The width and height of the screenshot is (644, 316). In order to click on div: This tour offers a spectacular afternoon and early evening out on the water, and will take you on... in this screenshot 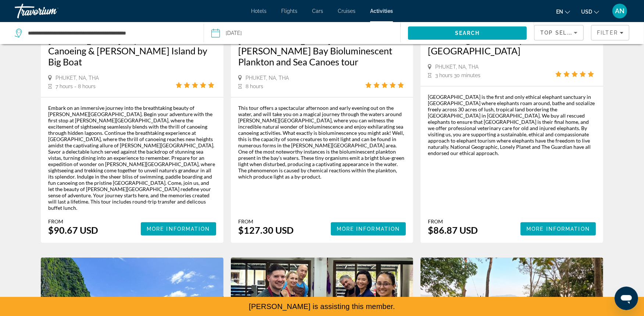, I will do `click(322, 142)`.